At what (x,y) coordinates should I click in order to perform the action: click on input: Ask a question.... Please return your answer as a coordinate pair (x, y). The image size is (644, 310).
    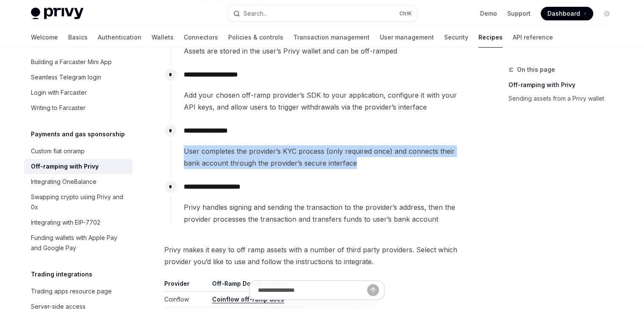
    Looking at the image, I should click on (312, 290).